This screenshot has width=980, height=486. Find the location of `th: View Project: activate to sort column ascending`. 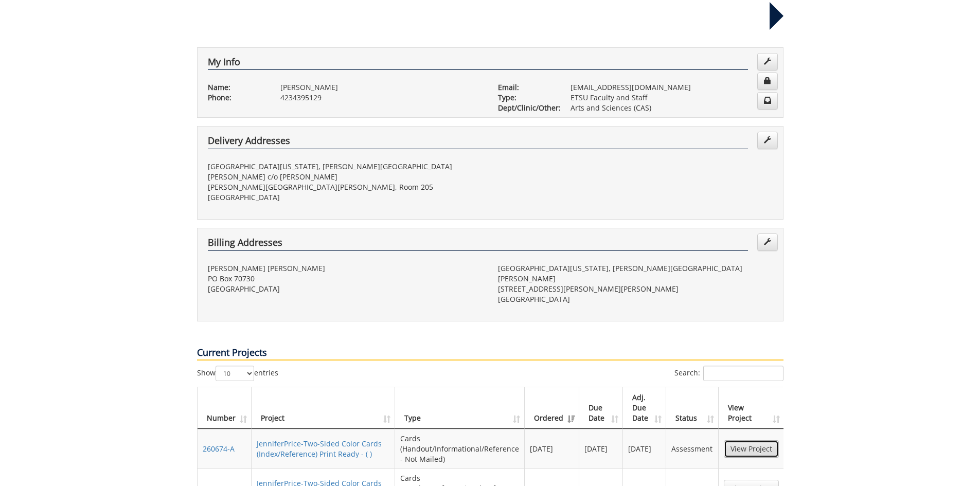

th: View Project: activate to sort column ascending is located at coordinates (751, 408).